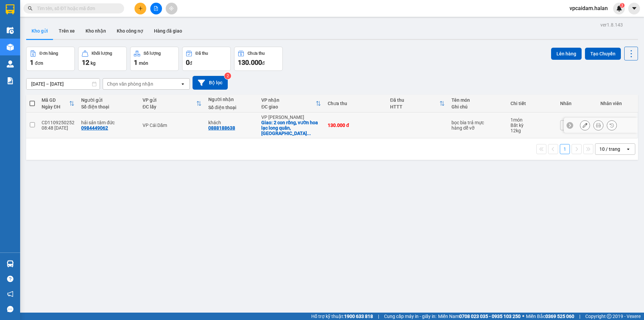 The width and height of the screenshot is (644, 320). What do you see at coordinates (634, 8) in the screenshot?
I see `button: caret-down` at bounding box center [634, 8].